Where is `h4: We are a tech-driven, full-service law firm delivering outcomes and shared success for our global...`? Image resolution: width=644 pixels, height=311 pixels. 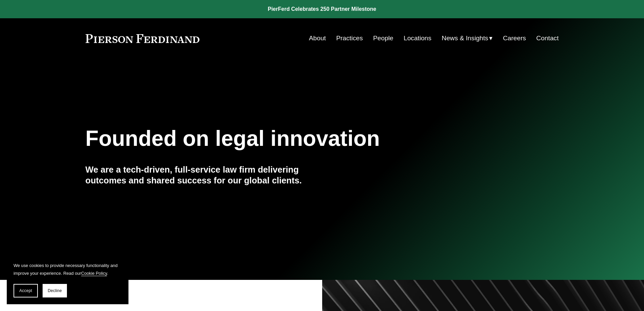
h4: We are a tech-driven, full-service law firm delivering outcomes and shared success for our global... is located at coordinates (204, 175).